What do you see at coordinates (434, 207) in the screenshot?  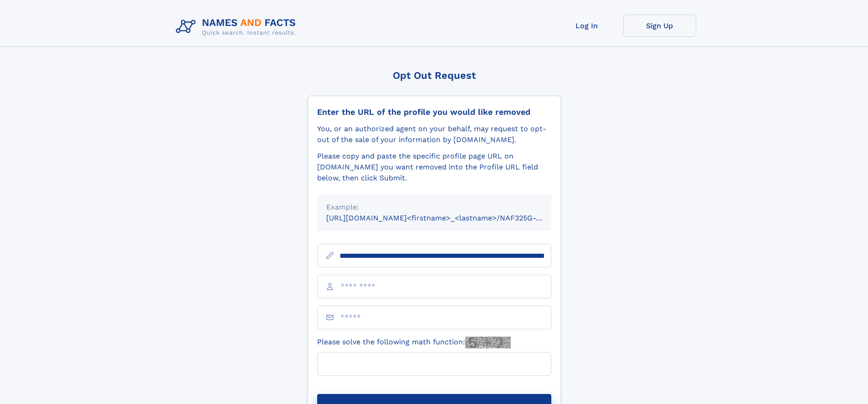 I see `div: Example:` at bounding box center [434, 207].